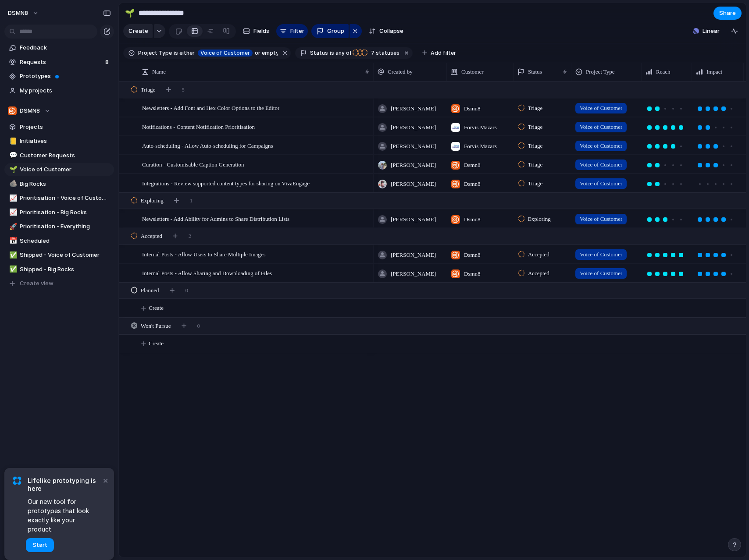 Image resolution: width=749 pixels, height=560 pixels. What do you see at coordinates (59, 111) in the screenshot?
I see `button: DSMN8` at bounding box center [59, 111].